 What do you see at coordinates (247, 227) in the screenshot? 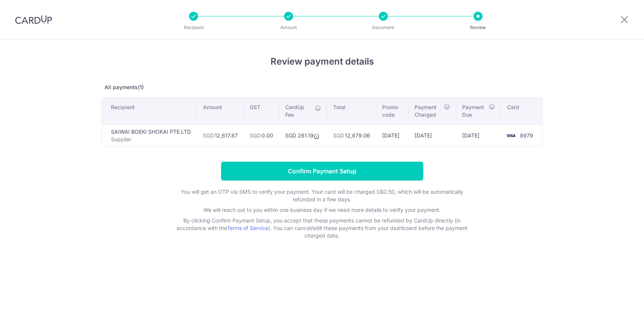
I see `a: Terms of Service` at bounding box center [247, 227].